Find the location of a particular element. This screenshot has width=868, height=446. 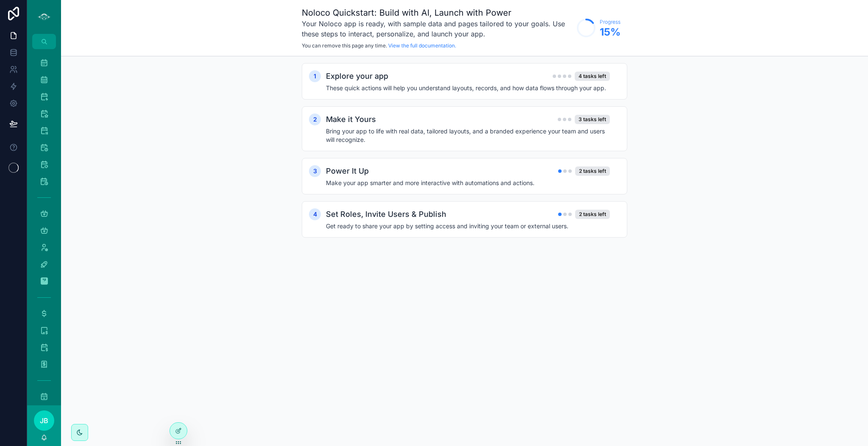

span: JB is located at coordinates (44, 421).